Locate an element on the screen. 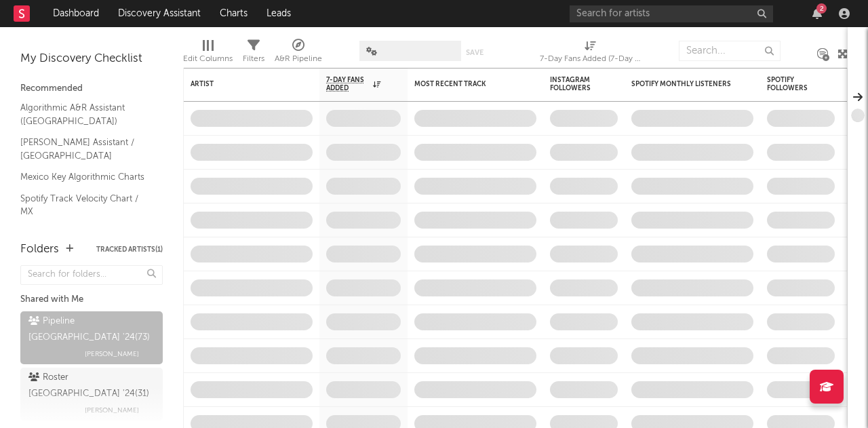  div: Spotify Monthly Listeners is located at coordinates (682, 84).